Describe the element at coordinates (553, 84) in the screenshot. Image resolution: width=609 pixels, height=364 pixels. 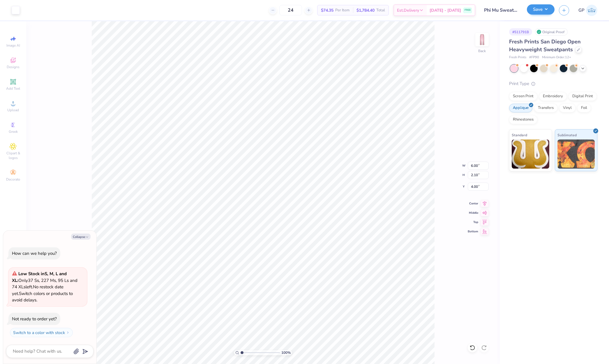
I see `div: Print Type` at that location.